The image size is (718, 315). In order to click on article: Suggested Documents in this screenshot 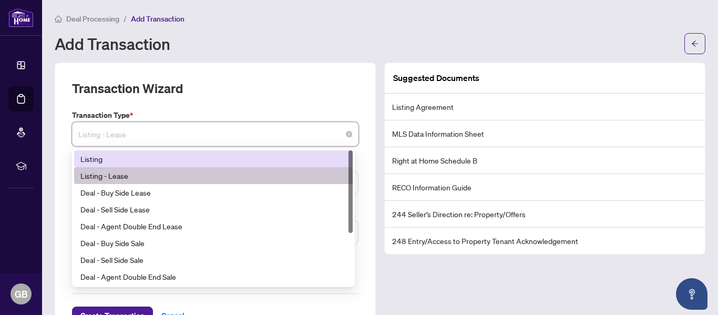, I will do `click(436, 78)`.